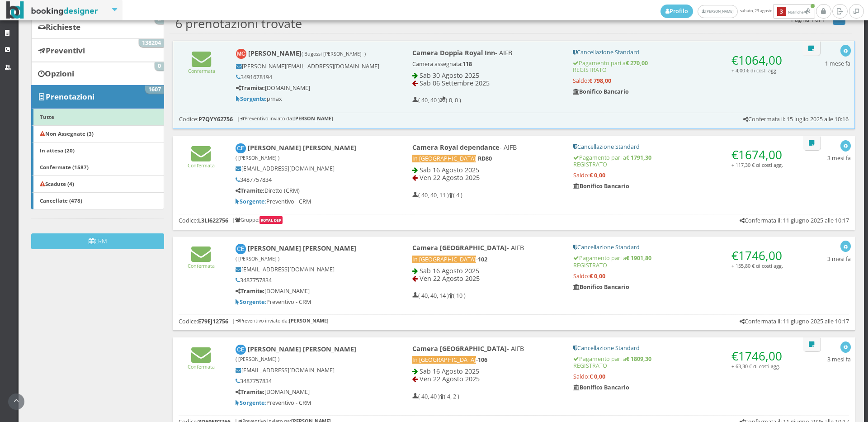 The height and width of the screenshot is (422, 868). I want to click on b: Scadute (4), so click(57, 184).